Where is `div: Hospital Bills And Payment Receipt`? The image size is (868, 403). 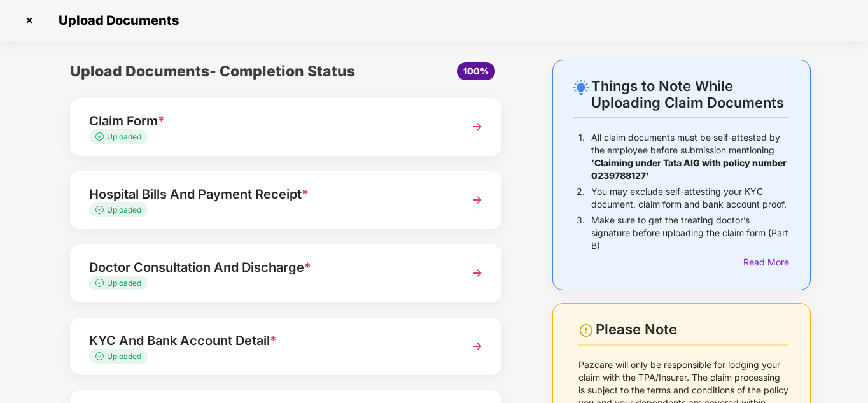
div: Hospital Bills And Payment Receipt is located at coordinates (269, 194).